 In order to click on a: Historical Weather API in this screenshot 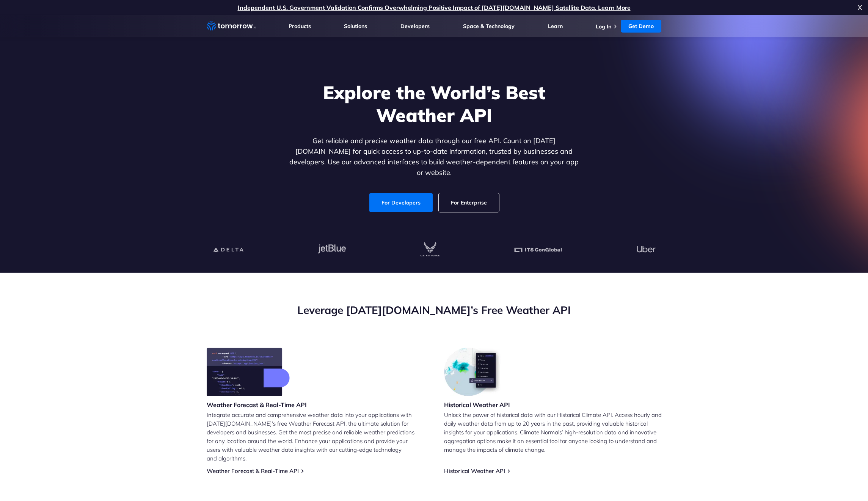, I will do `click(474, 471)`.